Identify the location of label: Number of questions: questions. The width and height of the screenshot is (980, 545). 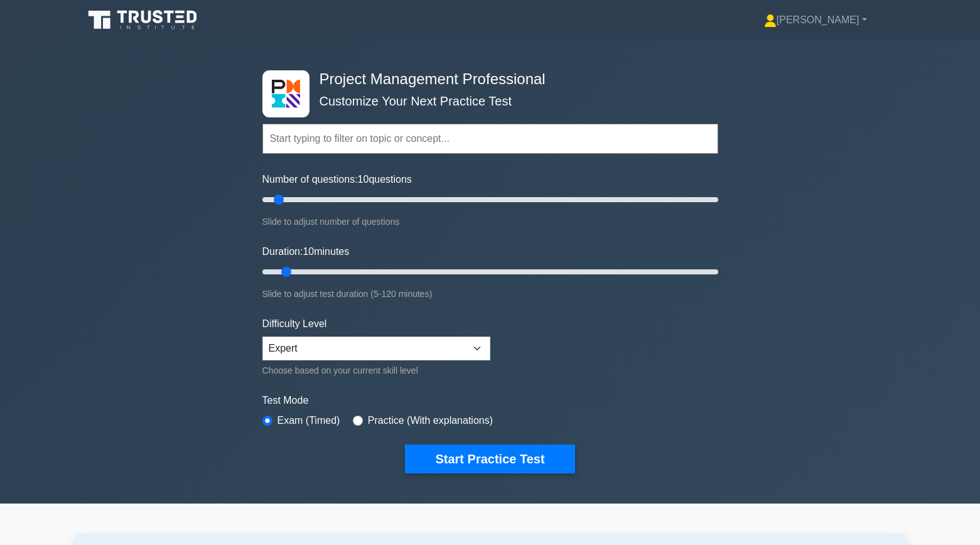
(337, 180).